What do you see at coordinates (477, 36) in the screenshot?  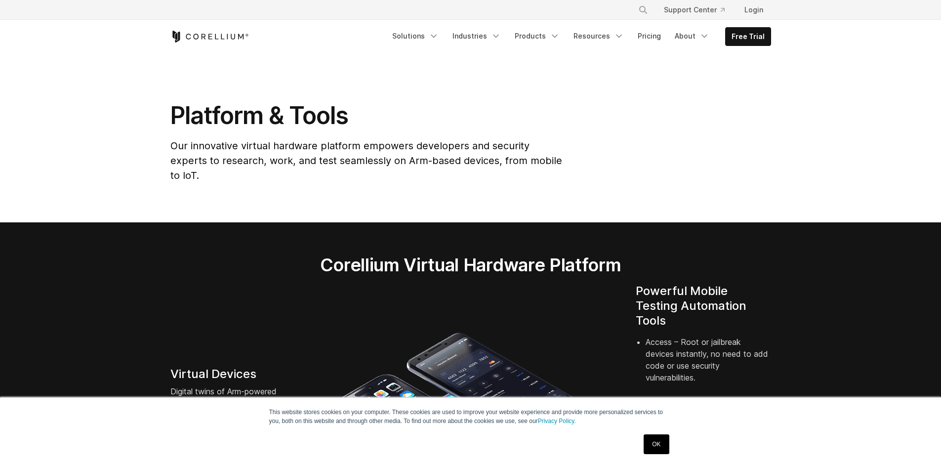 I see `a: Industries` at bounding box center [477, 36].